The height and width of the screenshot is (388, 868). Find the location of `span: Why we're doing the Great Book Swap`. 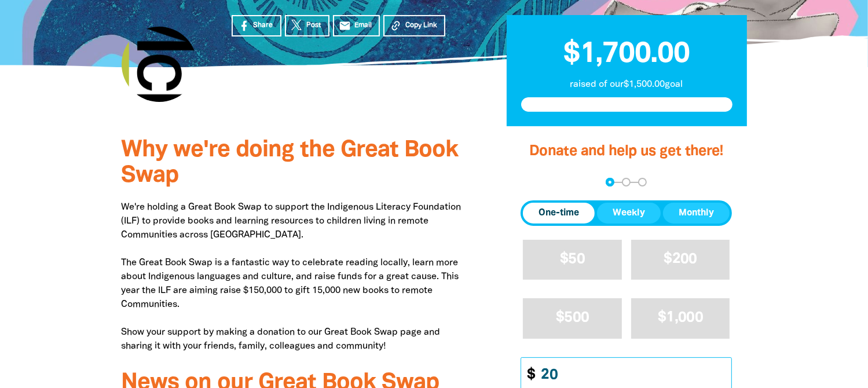

span: Why we're doing the Great Book Swap is located at coordinates (290, 163).